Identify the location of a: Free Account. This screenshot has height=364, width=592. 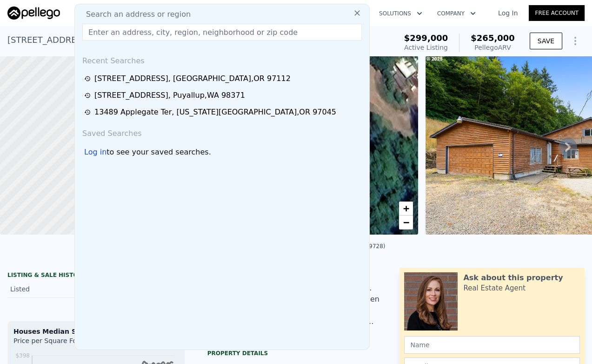
(557, 13).